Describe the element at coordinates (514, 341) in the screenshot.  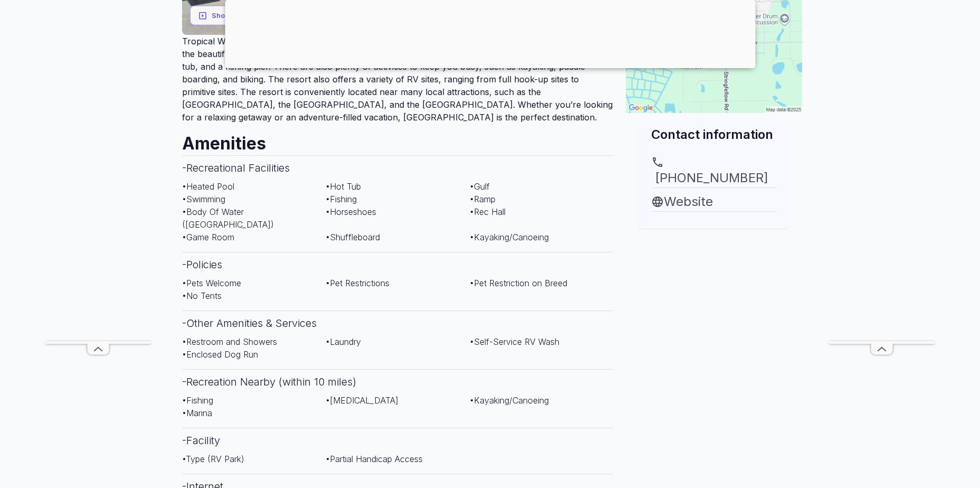
I see `span: • Self-Service RV Wash` at that location.